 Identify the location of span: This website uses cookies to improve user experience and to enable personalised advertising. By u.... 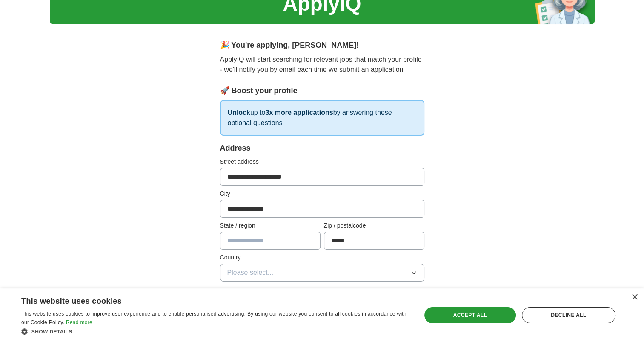
(213, 318).